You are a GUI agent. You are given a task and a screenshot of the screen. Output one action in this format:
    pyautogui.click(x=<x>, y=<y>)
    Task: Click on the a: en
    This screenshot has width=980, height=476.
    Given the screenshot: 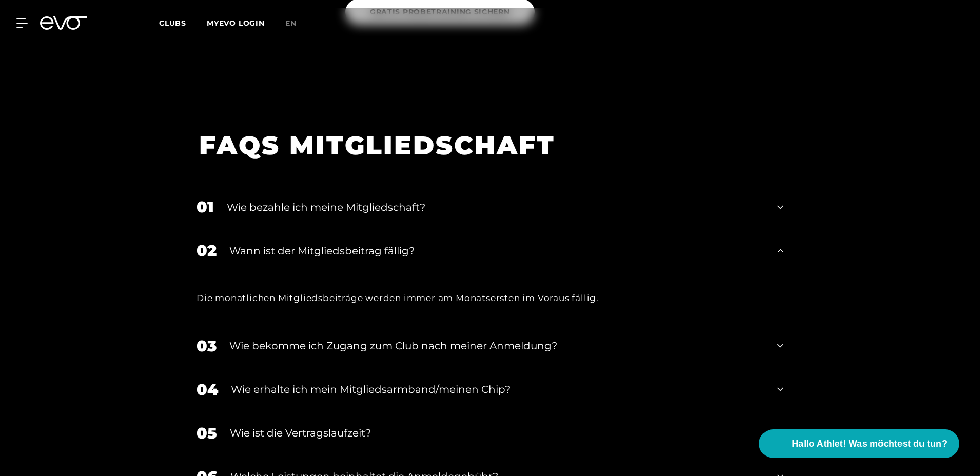 What is the action you would take?
    pyautogui.click(x=297, y=23)
    